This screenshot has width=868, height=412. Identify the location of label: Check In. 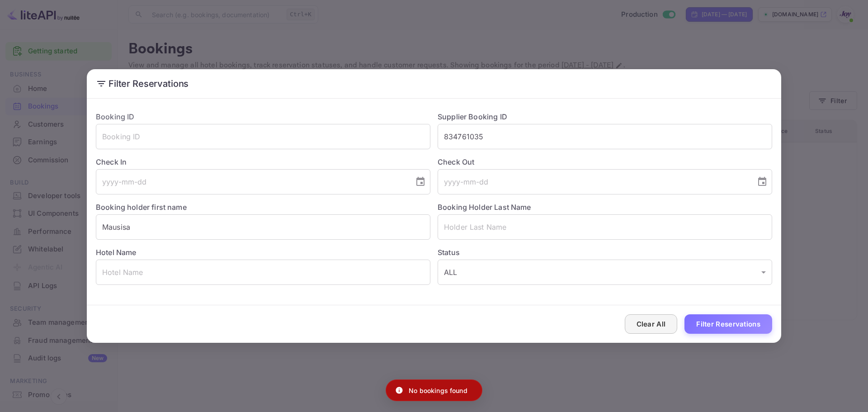
(263, 162).